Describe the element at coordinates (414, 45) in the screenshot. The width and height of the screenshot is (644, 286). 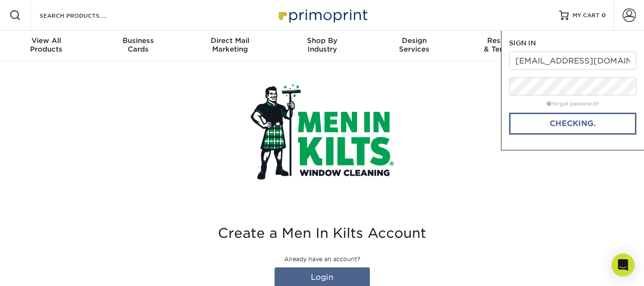
I see `div: Services` at that location.